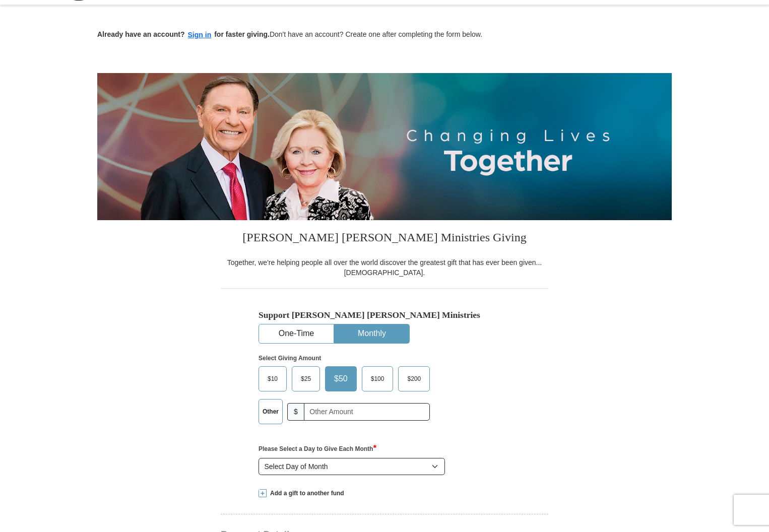 This screenshot has width=769, height=532. What do you see at coordinates (341, 379) in the screenshot?
I see `span: $50` at bounding box center [341, 379].